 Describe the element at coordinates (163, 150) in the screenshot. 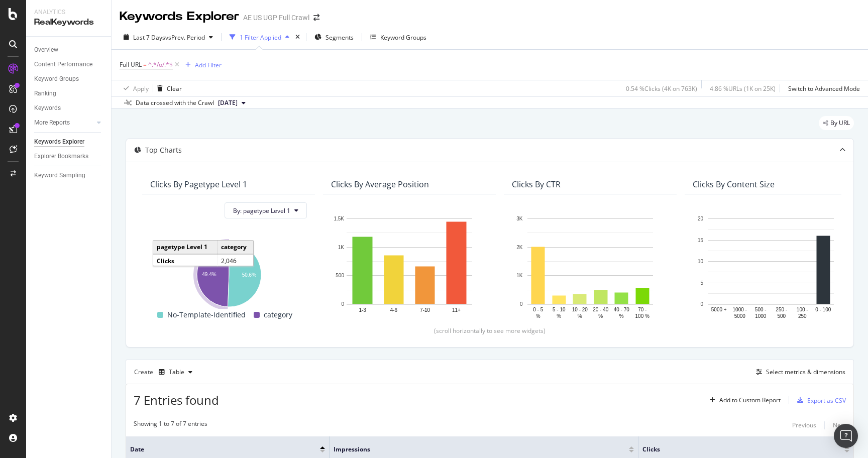

I see `div: Top Charts` at that location.